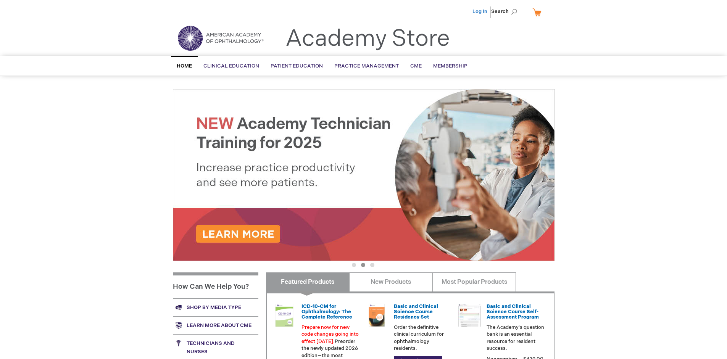 This screenshot has width=727, height=359. Describe the element at coordinates (372, 265) in the screenshot. I see `button: 3 of 3` at that location.